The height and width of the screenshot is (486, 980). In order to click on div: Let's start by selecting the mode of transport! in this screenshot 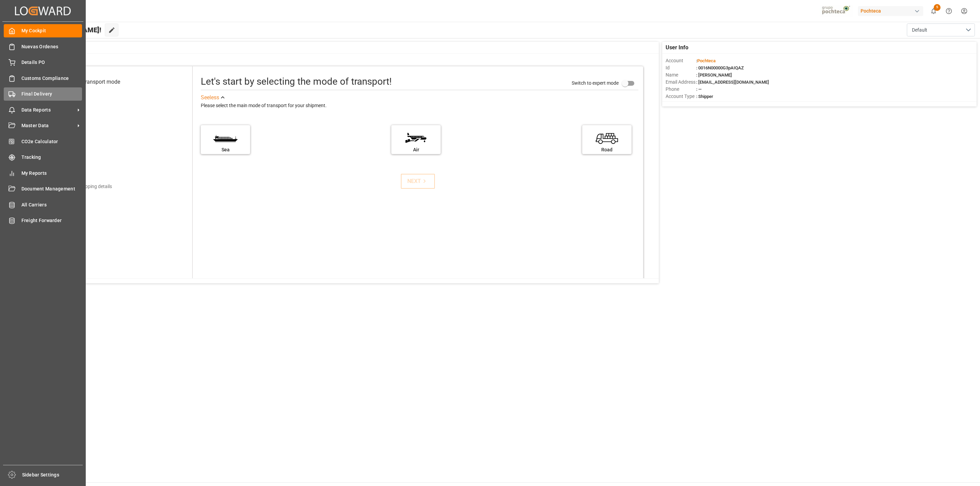, I will do `click(296, 81)`.